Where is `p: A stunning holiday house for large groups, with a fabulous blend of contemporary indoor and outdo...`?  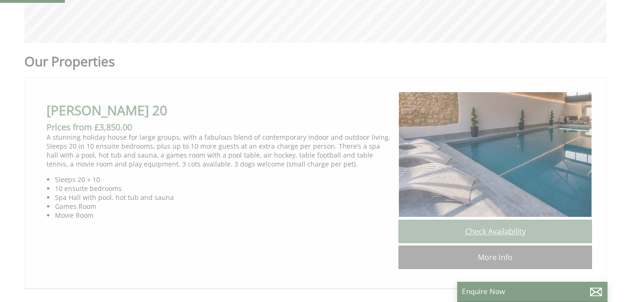 p: A stunning holiday house for large groups, with a fabulous blend of contemporary indoor and outdo... is located at coordinates (219, 150).